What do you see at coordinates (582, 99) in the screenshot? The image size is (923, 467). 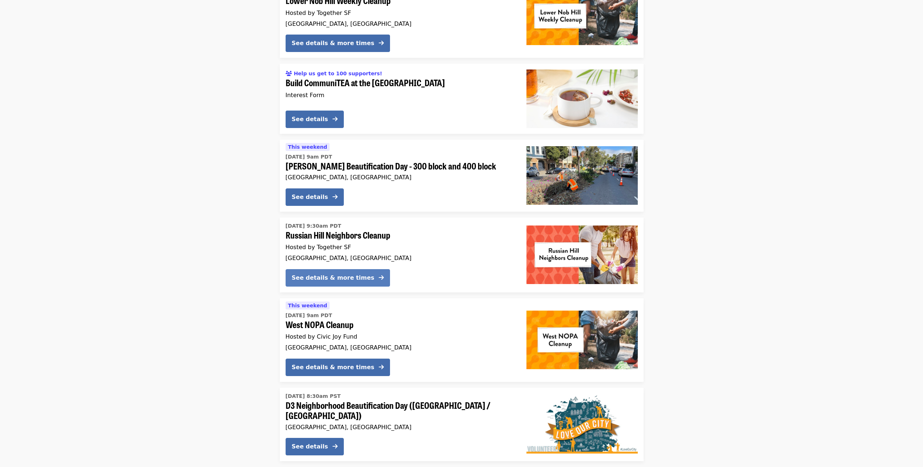 I see `img: Build CommuniTEA at the Street Tree Nursery organized by SF Public Works` at bounding box center [582, 99].